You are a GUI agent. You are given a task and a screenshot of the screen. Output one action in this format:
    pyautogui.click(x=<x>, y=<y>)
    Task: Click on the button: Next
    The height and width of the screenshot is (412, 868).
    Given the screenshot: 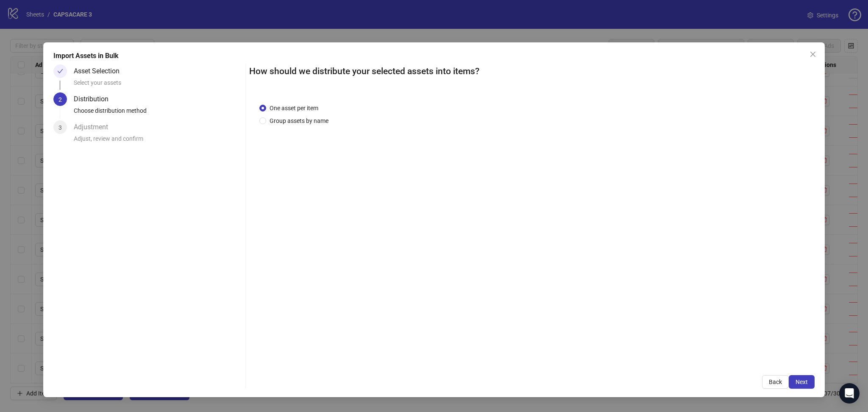 What is the action you would take?
    pyautogui.click(x=801, y=382)
    